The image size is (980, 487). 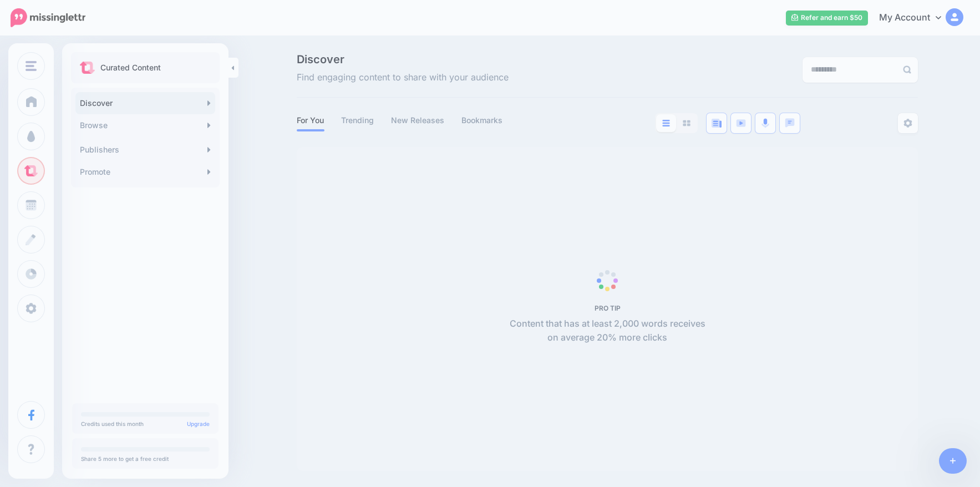 I want to click on img: microphone.png, so click(x=765, y=123).